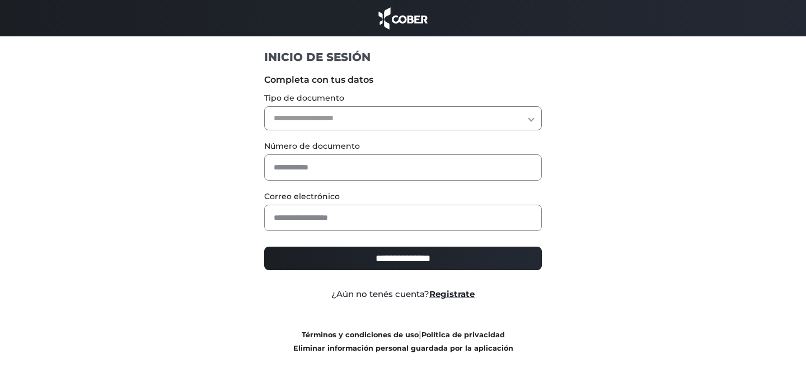 The width and height of the screenshot is (806, 382). Describe the element at coordinates (403, 80) in the screenshot. I see `label: Completa con tus datos` at that location.